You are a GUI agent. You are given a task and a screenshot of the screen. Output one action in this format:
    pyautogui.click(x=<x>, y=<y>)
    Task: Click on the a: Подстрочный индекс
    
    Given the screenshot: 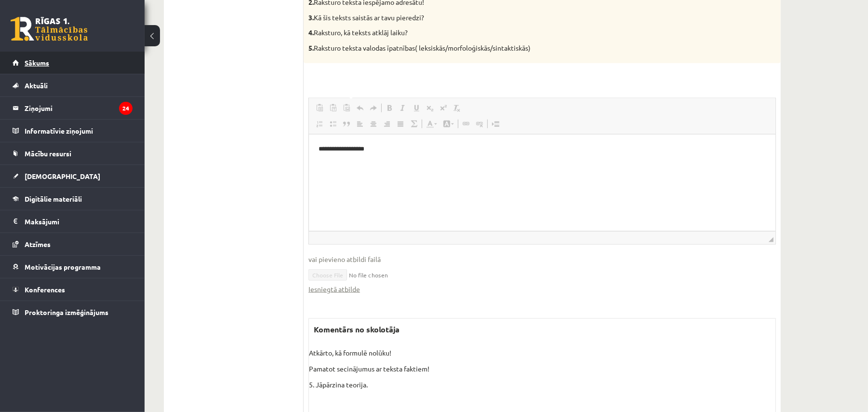 What is the action you would take?
    pyautogui.click(x=430, y=108)
    